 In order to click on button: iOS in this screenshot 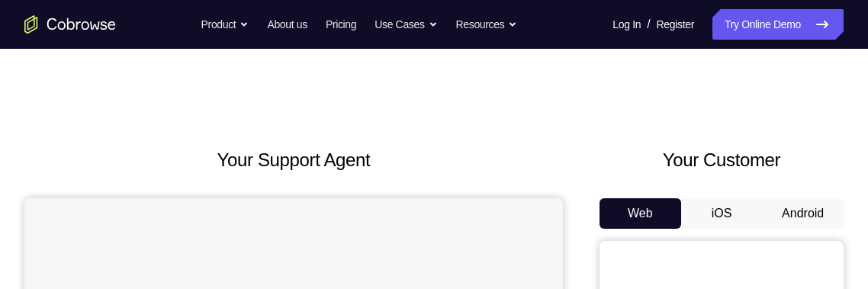, I will do `click(722, 214)`.